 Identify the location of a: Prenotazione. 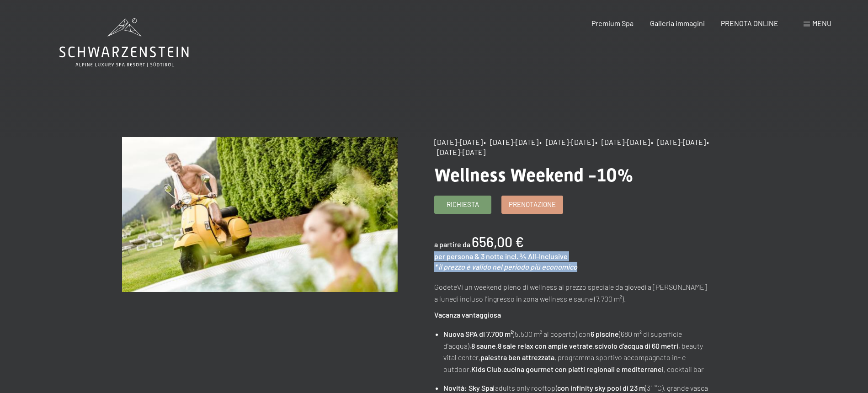
(532, 205).